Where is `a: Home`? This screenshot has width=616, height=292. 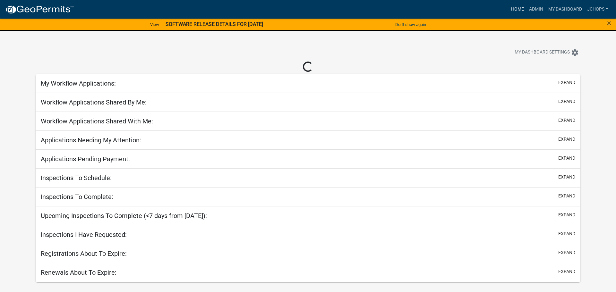
a: Home is located at coordinates (518, 9).